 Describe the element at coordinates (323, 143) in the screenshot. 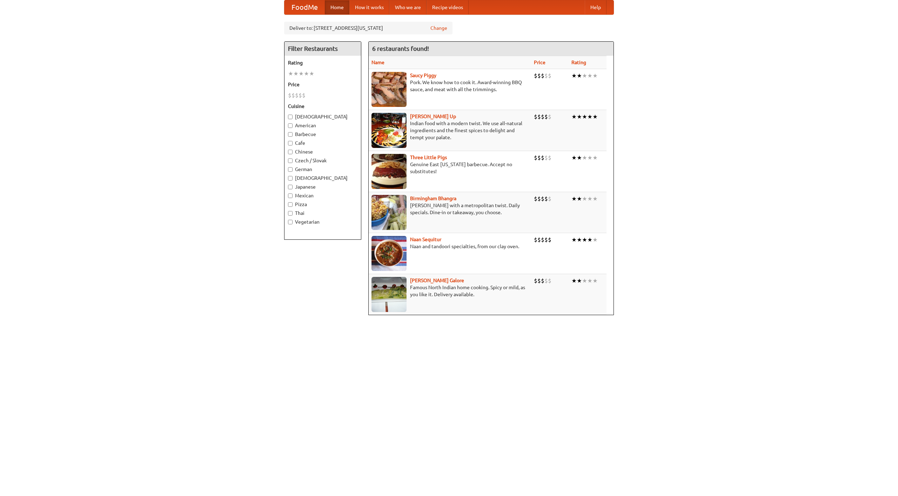

I see `label: Cafe` at that location.